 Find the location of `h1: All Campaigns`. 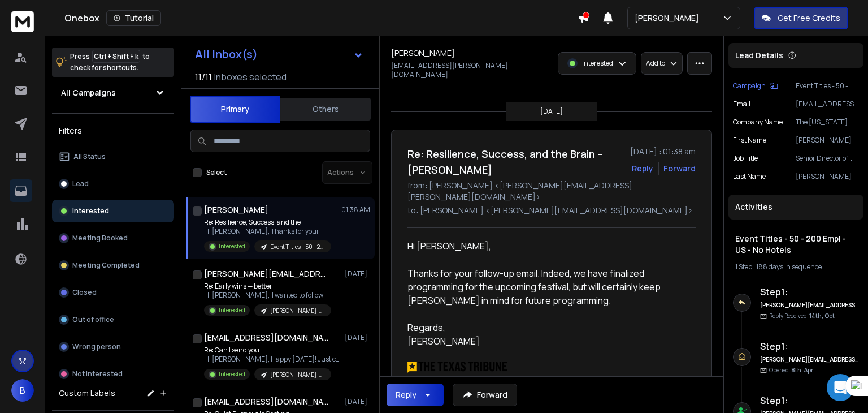

h1: All Campaigns is located at coordinates (88, 92).